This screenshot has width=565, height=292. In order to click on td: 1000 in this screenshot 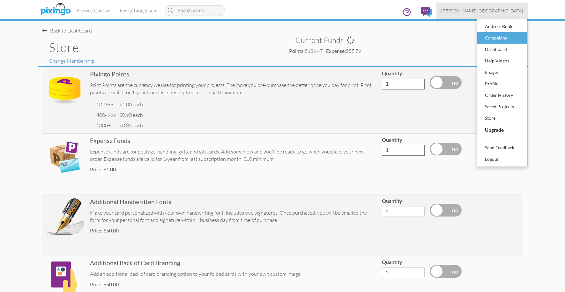, I will do `click(106, 126)`.